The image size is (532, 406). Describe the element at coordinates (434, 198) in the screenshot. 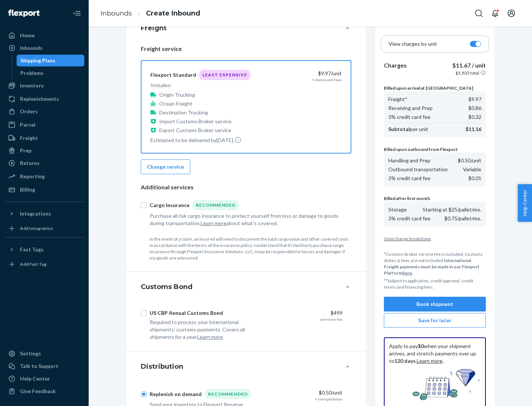

I see `p: Billed after first month` at that location.